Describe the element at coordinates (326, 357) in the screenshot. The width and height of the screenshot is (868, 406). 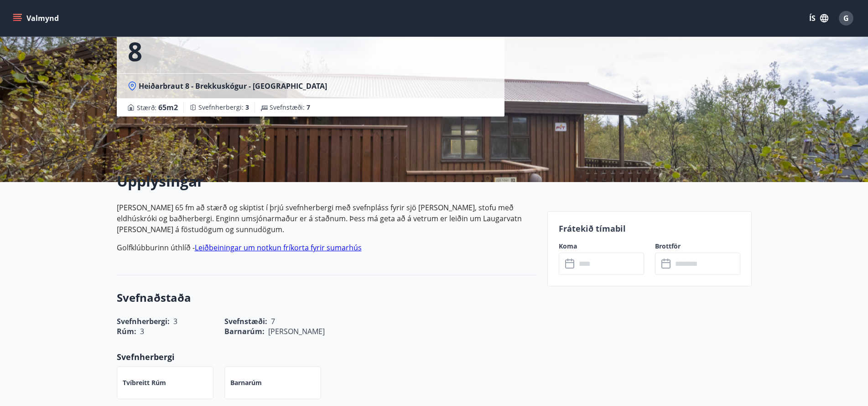
I see `p: Svefnherbergi` at that location.